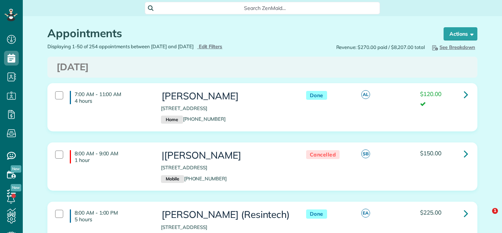 The image size is (502, 233). Describe the element at coordinates (172, 119) in the screenshot. I see `small: Home` at that location.